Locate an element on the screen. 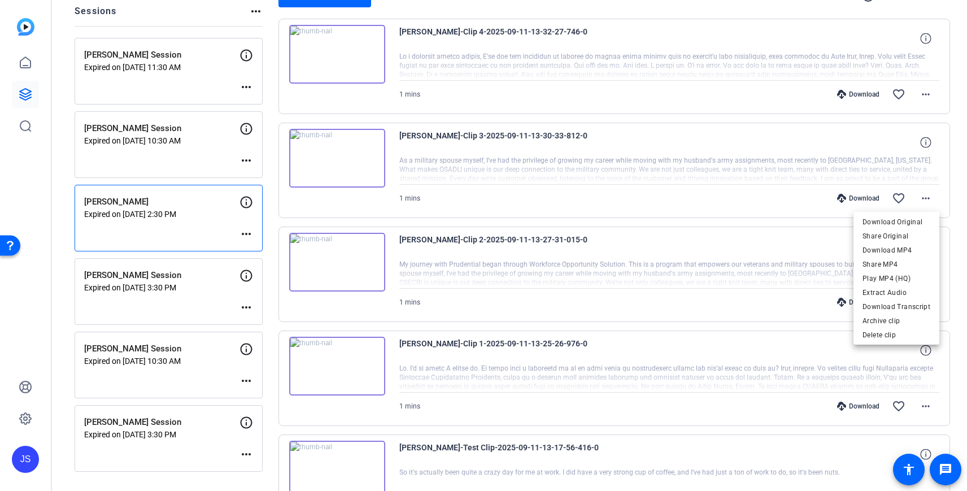  span: Play MP4 (HQ) is located at coordinates (896, 278).